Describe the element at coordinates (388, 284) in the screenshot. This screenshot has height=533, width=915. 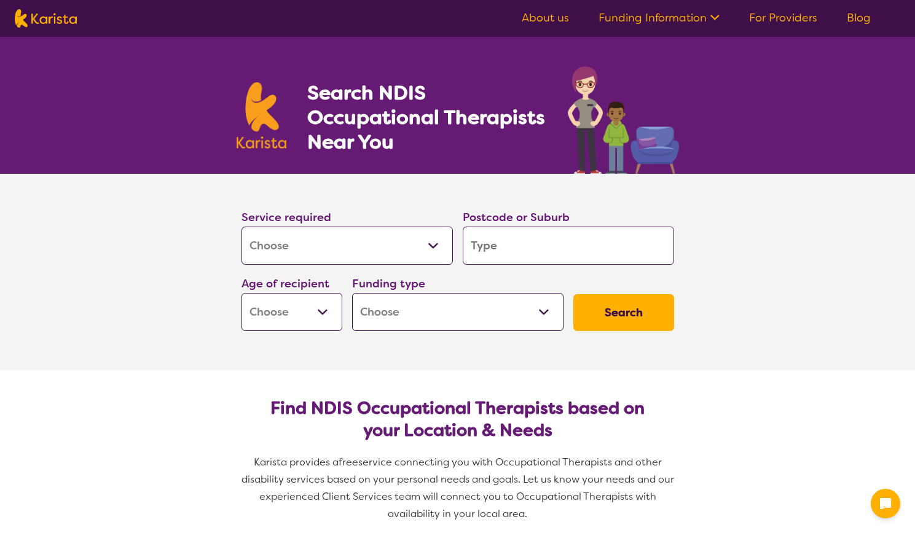
I see `label: Funding type` at that location.